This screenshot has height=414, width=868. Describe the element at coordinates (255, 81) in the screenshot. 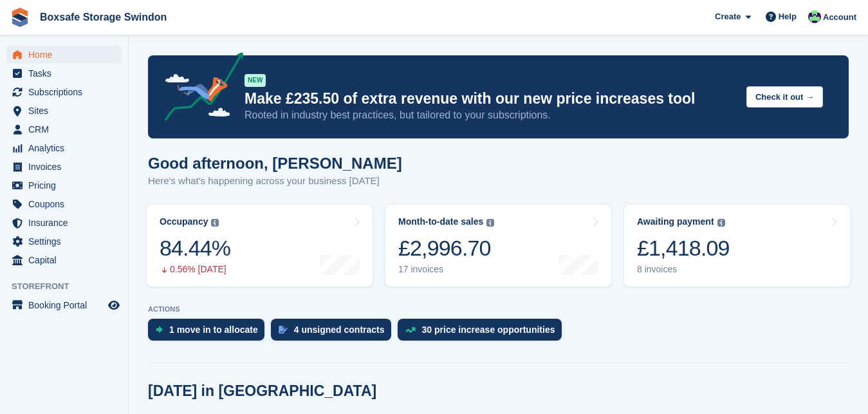

I see `div: NEW` at that location.